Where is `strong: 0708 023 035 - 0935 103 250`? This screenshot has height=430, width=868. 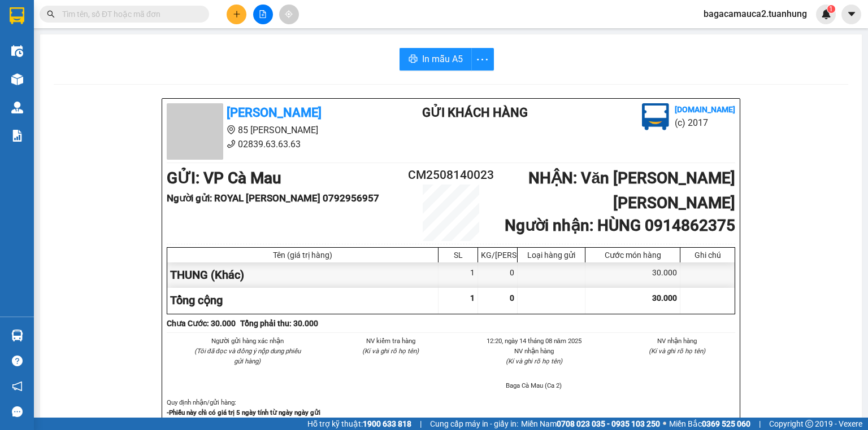 strong: 0708 023 035 - 0935 103 250 is located at coordinates (608, 424).